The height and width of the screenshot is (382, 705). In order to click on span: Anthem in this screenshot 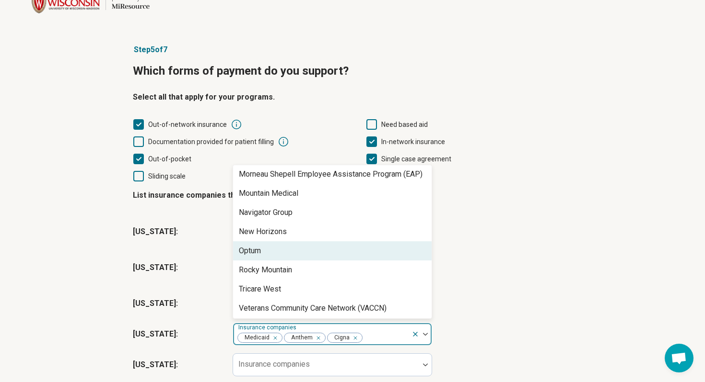, I will do `click(300, 338)`.